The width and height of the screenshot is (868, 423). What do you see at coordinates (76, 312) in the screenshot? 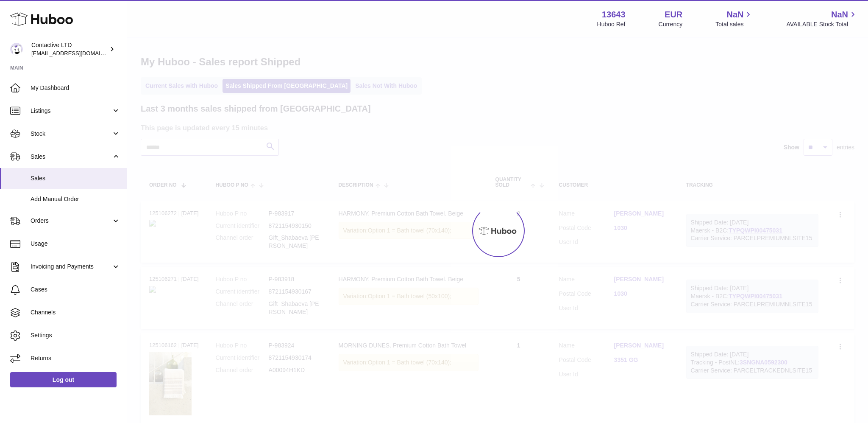
I see `span: Channels` at bounding box center [76, 312].